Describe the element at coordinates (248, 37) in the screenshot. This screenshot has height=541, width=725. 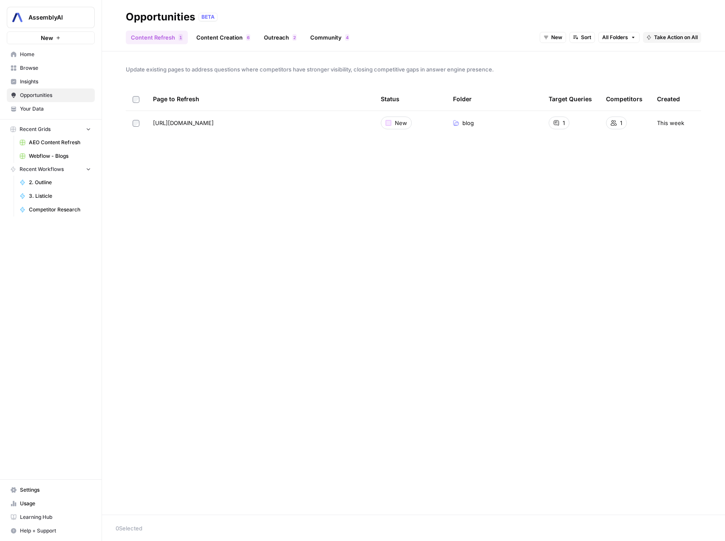
I see `div: 6` at that location.